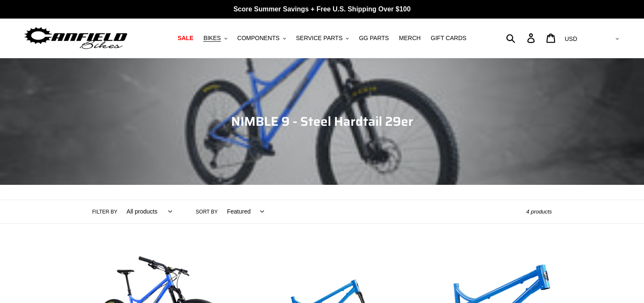  Describe the element at coordinates (521, 38) in the screenshot. I see `input: Search` at that location.